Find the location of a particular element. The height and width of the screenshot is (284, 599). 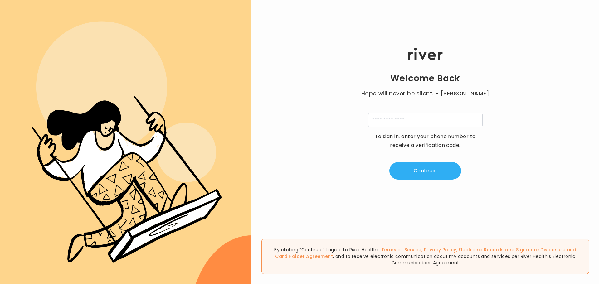

div: By clicking “Continue” I agree to River Health’s is located at coordinates (425, 256).